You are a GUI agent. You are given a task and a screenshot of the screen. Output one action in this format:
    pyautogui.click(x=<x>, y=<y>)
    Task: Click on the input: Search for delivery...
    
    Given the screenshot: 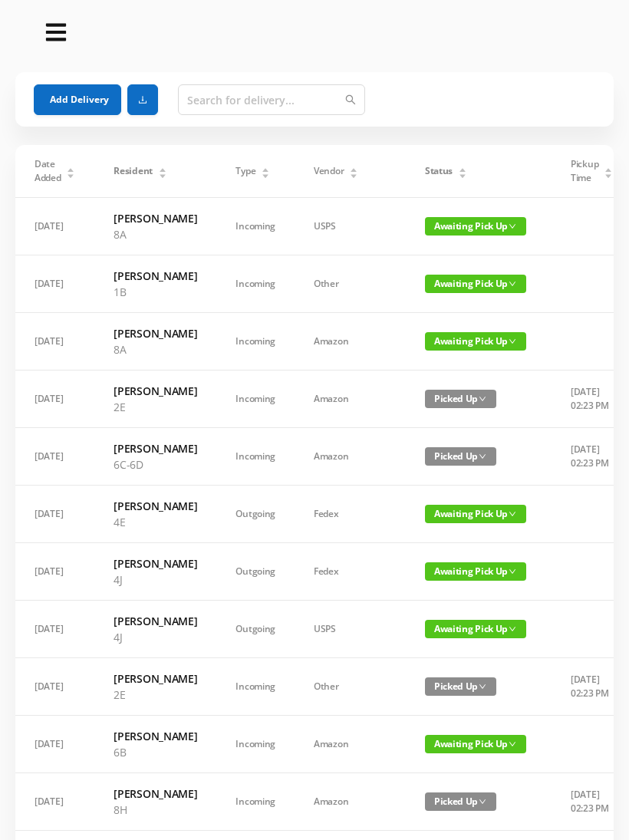 What is the action you would take?
    pyautogui.click(x=272, y=99)
    